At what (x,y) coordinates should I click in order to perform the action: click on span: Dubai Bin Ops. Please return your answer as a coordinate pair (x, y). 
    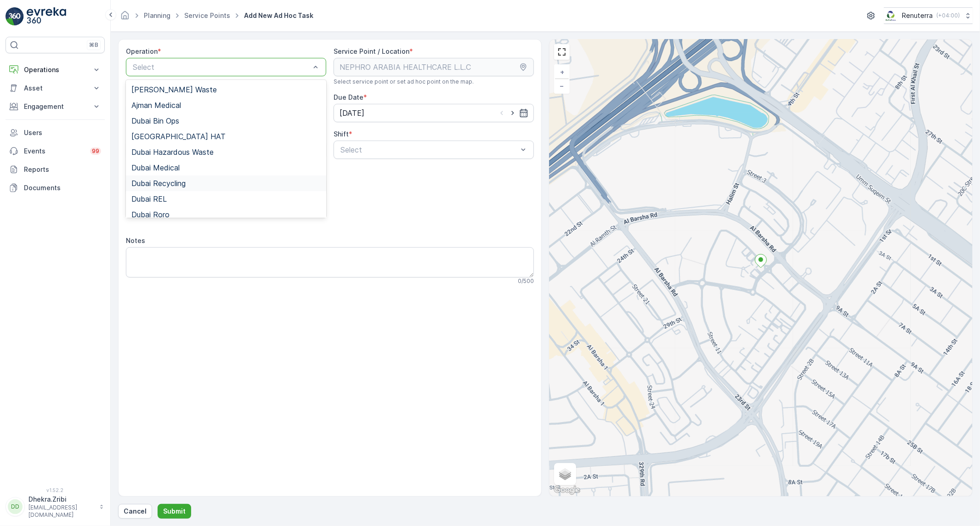
    Looking at the image, I should click on (155, 120).